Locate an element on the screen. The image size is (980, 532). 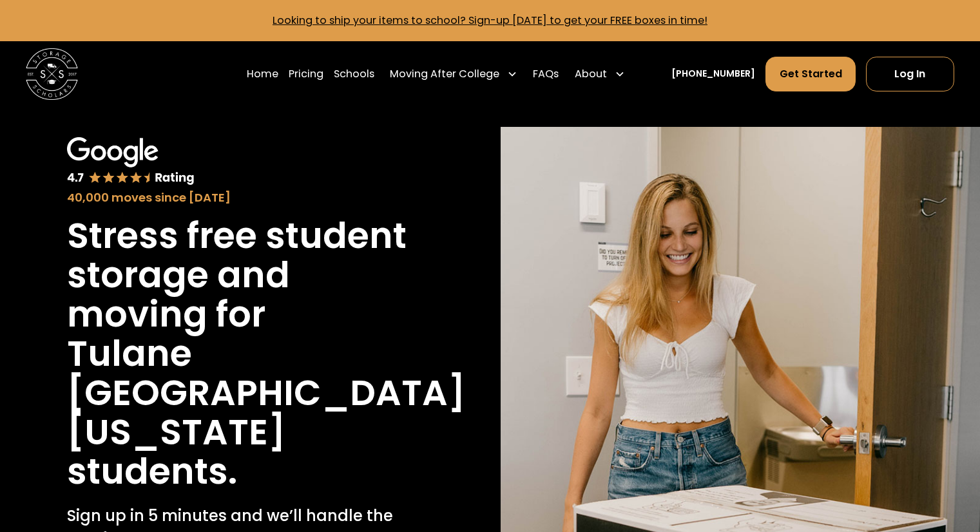
a: Pricing is located at coordinates (306, 74).